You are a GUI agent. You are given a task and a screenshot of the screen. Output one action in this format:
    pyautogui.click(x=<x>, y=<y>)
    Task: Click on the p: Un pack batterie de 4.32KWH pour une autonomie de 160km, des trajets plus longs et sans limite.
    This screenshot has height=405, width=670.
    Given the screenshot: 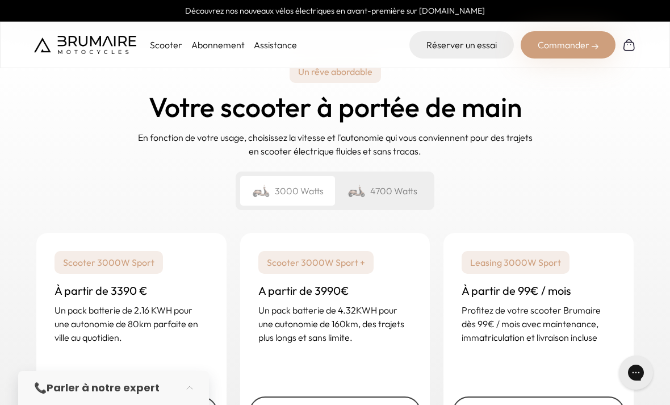 What is the action you would take?
    pyautogui.click(x=335, y=323)
    